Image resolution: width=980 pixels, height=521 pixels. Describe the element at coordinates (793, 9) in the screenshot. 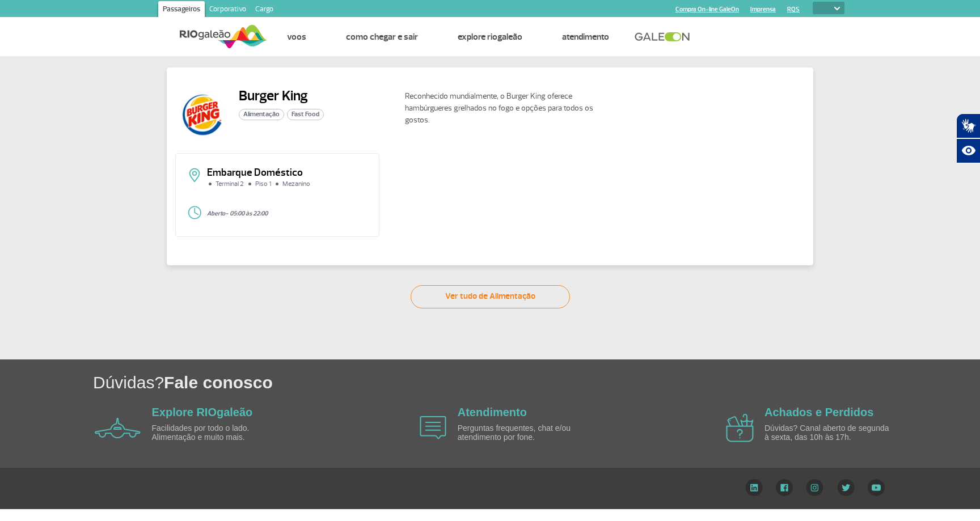

I see `a: RQS` at that location.